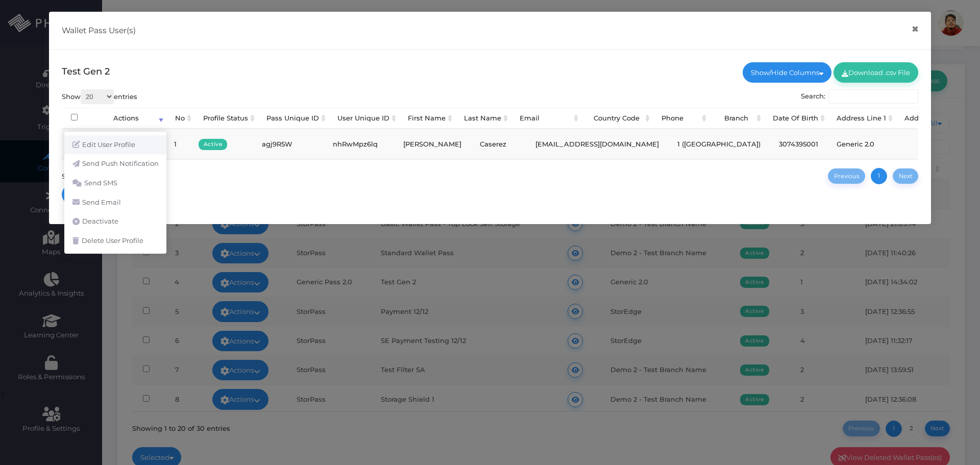 This screenshot has height=465, width=980. What do you see at coordinates (364, 118) in the screenshot?
I see `th: User Unique ID: activate to sort column ascending` at bounding box center [364, 118].